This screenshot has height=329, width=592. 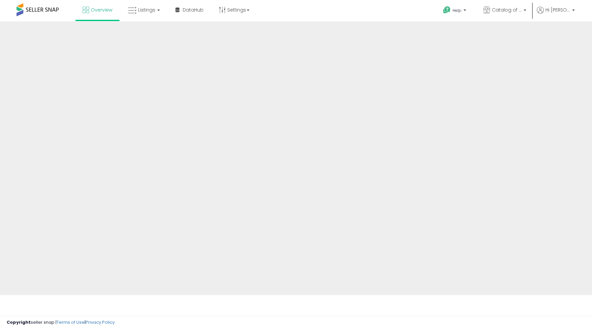 What do you see at coordinates (446, 10) in the screenshot?
I see `i: Get Help` at bounding box center [446, 10].